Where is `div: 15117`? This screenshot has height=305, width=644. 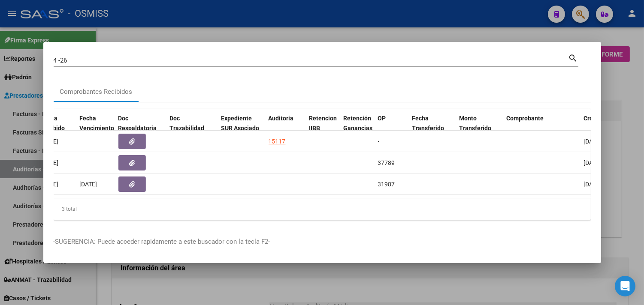
div: 15117 is located at coordinates (277, 142).